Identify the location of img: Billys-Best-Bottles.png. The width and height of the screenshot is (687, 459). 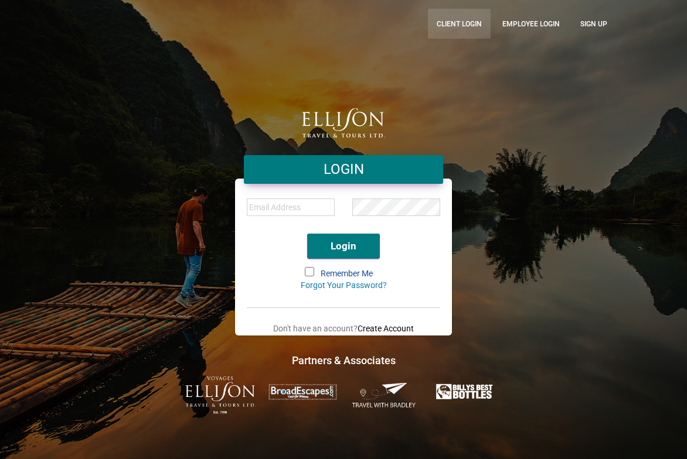
(466, 392).